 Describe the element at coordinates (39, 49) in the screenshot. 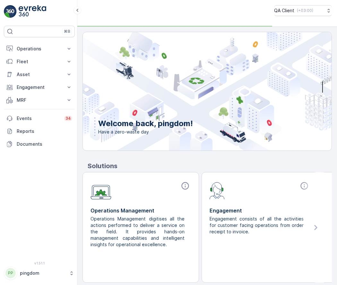

I see `p: Operations` at that location.